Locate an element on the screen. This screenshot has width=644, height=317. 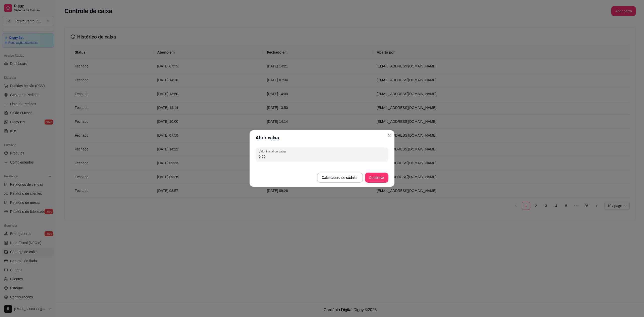
button: Confirmar is located at coordinates (377, 178).